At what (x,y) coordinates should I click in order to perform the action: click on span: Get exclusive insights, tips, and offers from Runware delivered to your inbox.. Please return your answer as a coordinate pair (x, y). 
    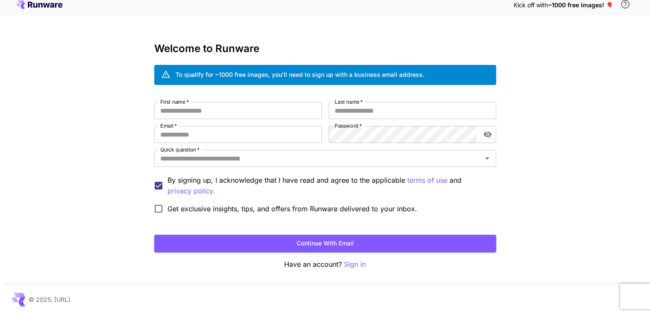
    Looking at the image, I should click on (292, 209).